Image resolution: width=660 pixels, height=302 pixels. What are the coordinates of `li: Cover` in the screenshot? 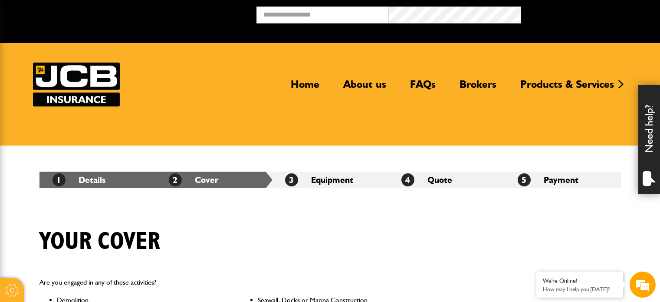 It's located at (214, 180).